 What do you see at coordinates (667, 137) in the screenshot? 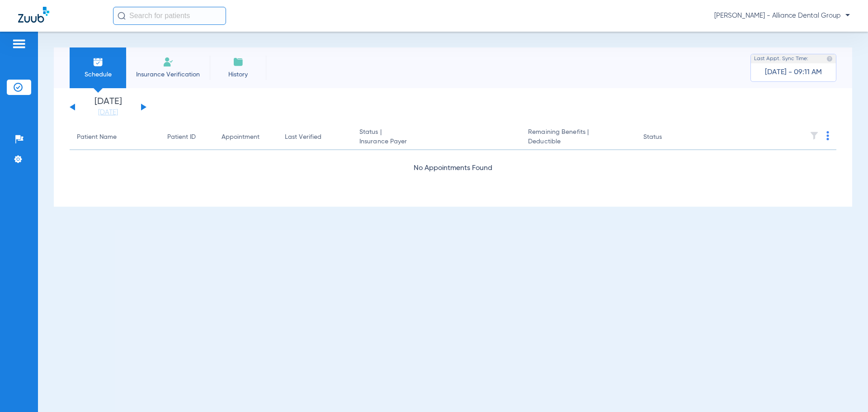
I see `th: Status` at bounding box center [667, 137].